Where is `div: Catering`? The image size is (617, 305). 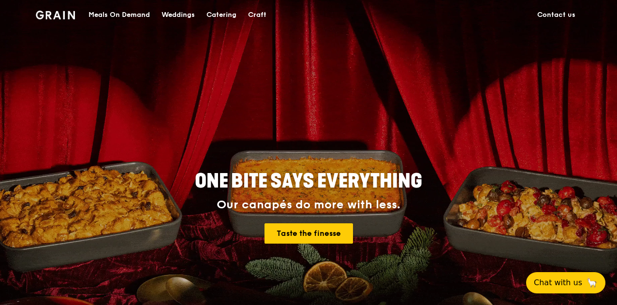
div: Catering is located at coordinates (222, 15).